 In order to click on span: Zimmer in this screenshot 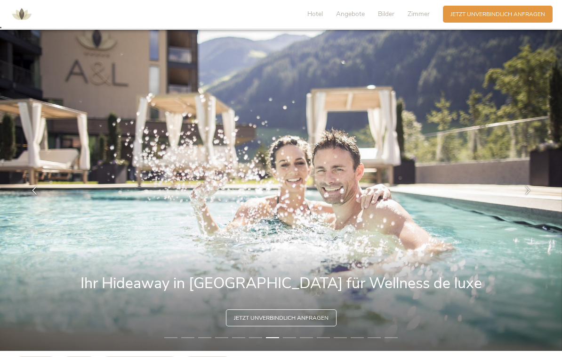, I will do `click(419, 14)`.